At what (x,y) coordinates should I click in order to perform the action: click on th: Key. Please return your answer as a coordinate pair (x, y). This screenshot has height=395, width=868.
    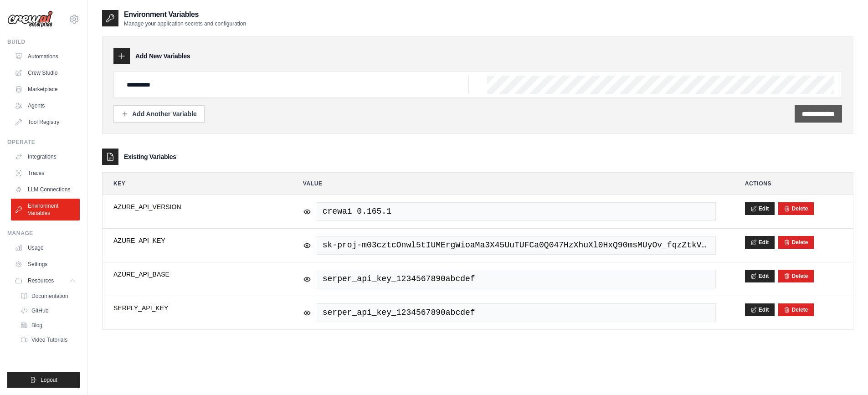
    Looking at the image, I should click on (194, 183).